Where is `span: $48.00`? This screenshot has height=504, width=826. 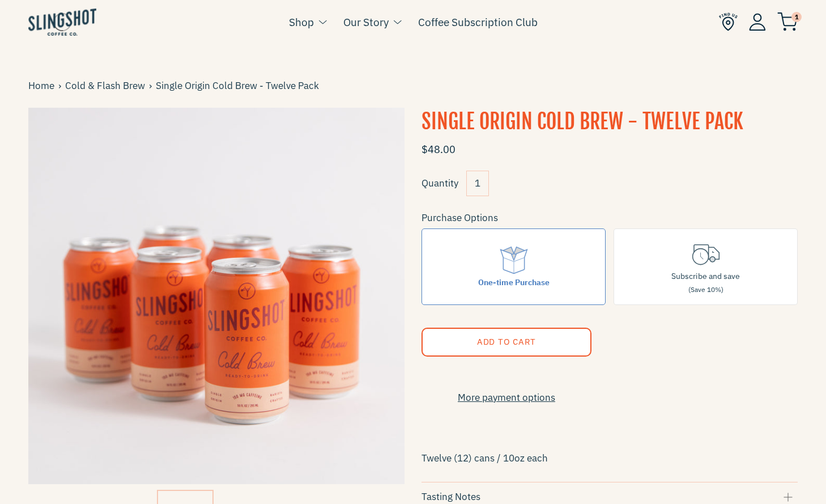
span: $48.00 is located at coordinates (439, 149).